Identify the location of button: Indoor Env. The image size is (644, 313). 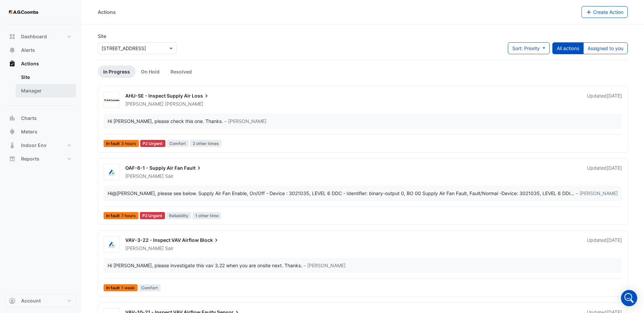
(41, 146).